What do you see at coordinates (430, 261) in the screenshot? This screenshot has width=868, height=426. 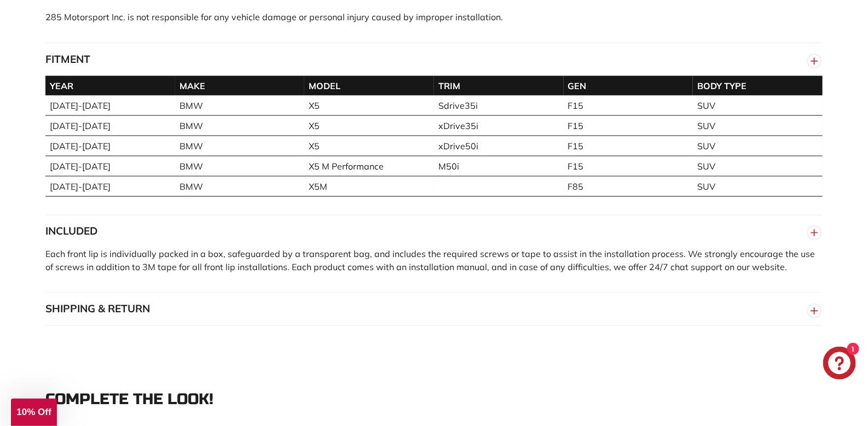 I see `span: Each front lip is individually packed in a box, safeguarded by a transparent bag, and includes th...` at bounding box center [430, 261].